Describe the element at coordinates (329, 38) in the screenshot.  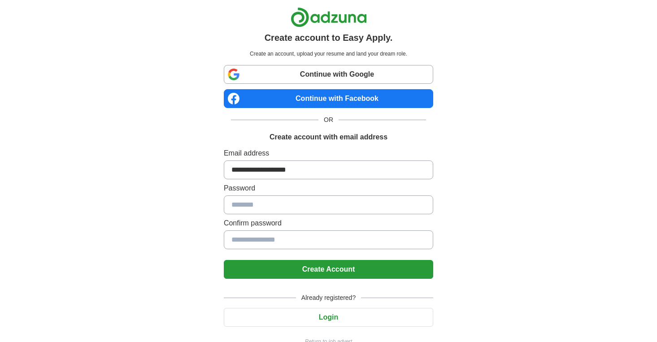
I see `h1: Create account to Easy Apply.` at that location.